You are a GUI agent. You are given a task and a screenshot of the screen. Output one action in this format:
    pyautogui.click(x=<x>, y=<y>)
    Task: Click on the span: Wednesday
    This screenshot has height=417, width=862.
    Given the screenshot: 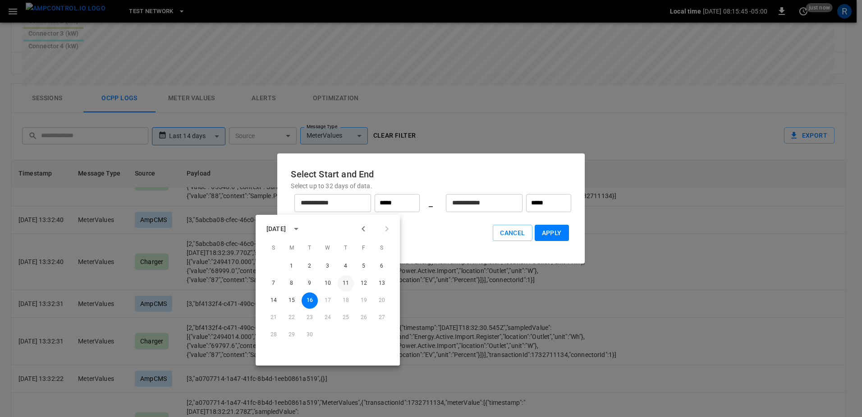 What is the action you would take?
    pyautogui.click(x=328, y=248)
    